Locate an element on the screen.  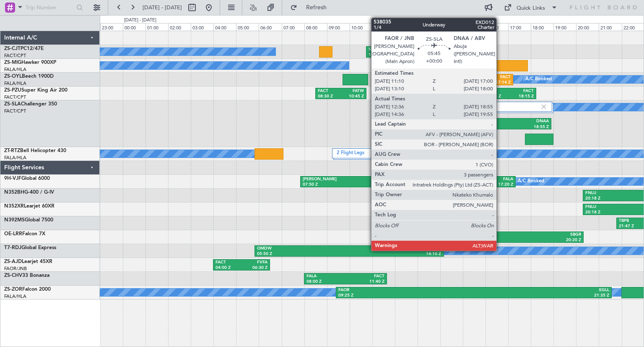
div: 07:00 is located at coordinates (293, 27).